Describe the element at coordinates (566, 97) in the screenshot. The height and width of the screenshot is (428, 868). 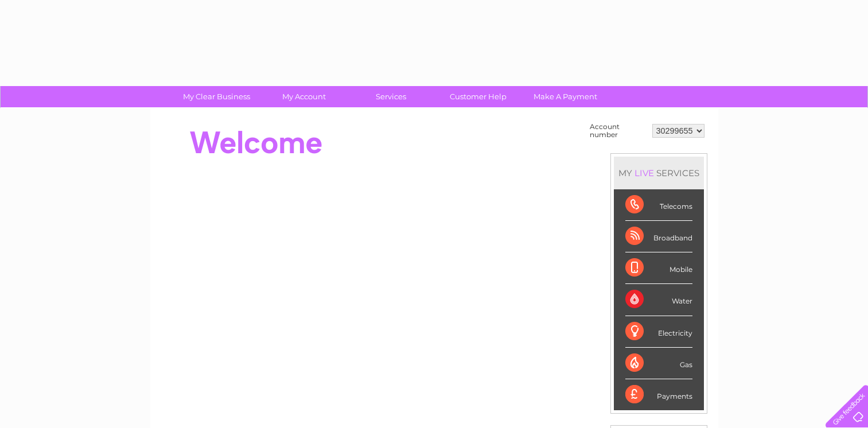
I see `a: Make A Payment` at that location.